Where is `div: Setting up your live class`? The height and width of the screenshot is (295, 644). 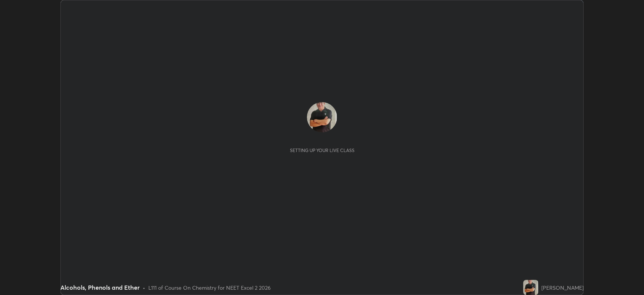 div: Setting up your live class is located at coordinates (322, 150).